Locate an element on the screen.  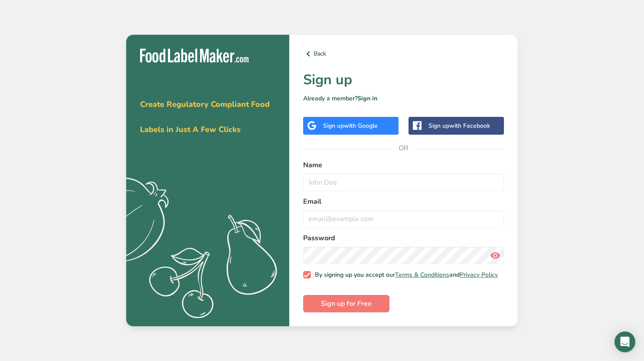
span: By signing up you accept our and is located at coordinates (405, 275).